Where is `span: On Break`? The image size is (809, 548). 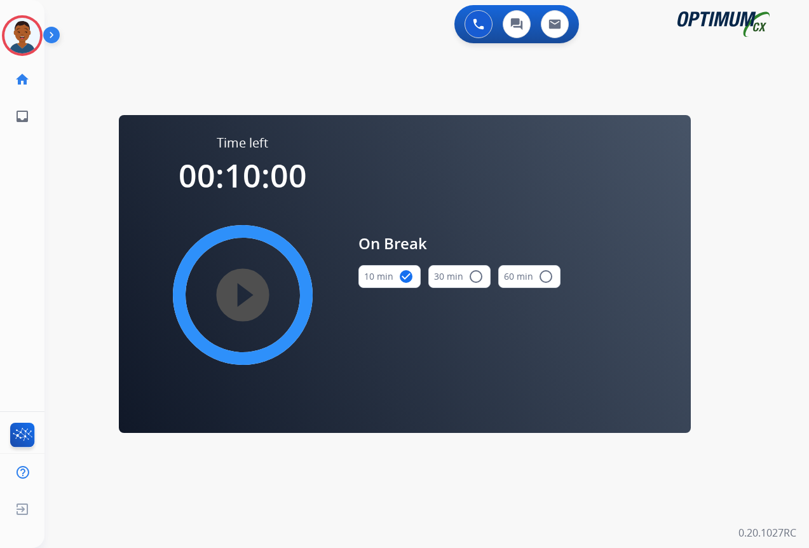
span: On Break is located at coordinates (459, 243).